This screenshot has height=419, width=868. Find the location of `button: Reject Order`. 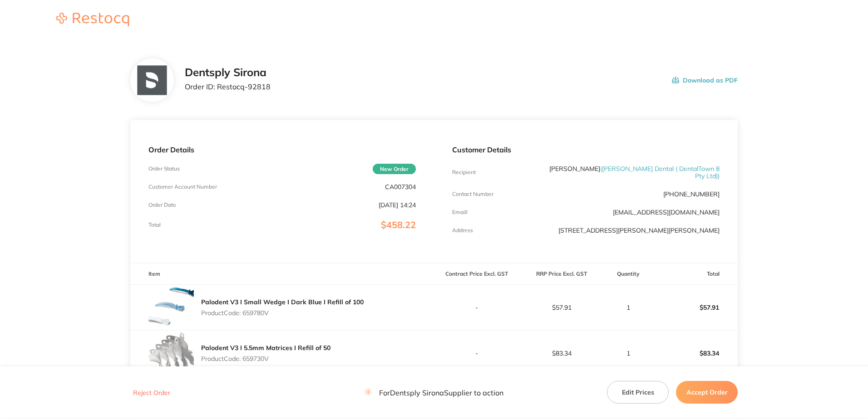

button: Reject Order is located at coordinates (152, 393).